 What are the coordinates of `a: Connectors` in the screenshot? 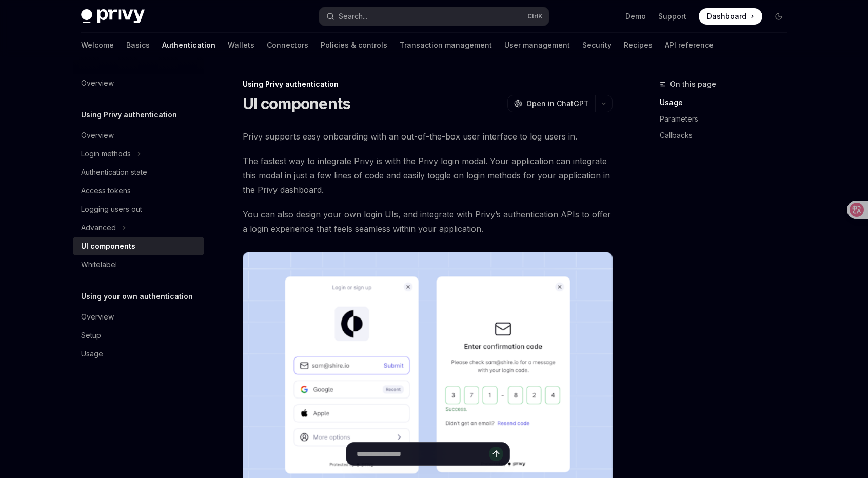 It's located at (288, 46).